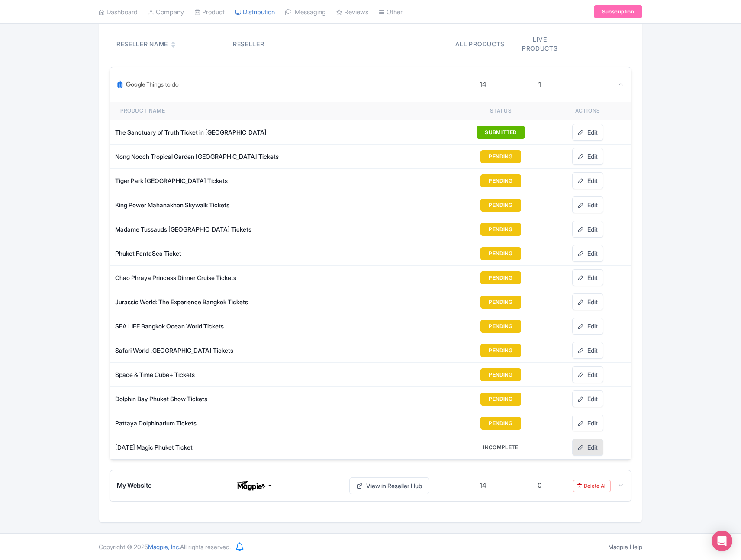 This screenshot has height=560, width=741. What do you see at coordinates (480, 44) in the screenshot?
I see `div: All products` at bounding box center [480, 44].